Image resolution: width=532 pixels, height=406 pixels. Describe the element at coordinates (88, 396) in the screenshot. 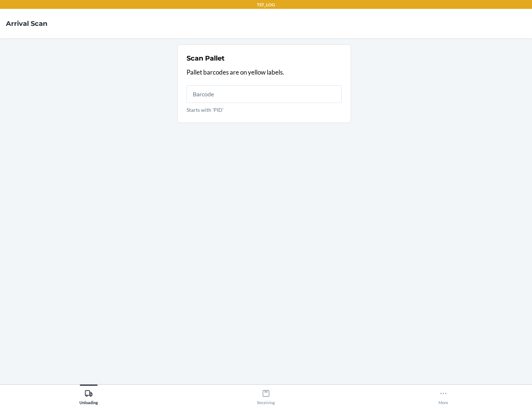

I see `div: Unloading` at that location.